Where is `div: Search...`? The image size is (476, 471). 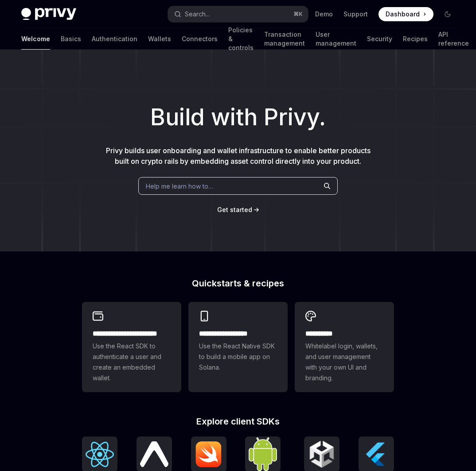
div: Search... is located at coordinates (197, 14).